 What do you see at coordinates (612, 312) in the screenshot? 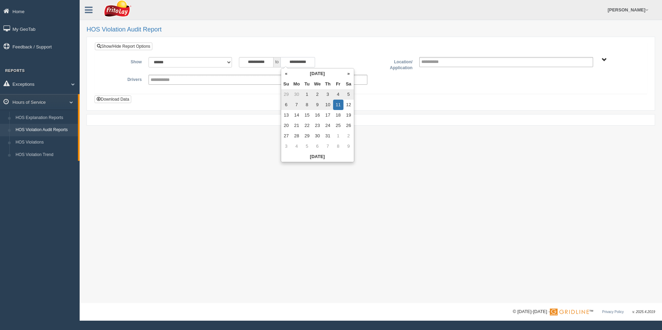
I see `a: Privacy Policy` at bounding box center [612, 312].